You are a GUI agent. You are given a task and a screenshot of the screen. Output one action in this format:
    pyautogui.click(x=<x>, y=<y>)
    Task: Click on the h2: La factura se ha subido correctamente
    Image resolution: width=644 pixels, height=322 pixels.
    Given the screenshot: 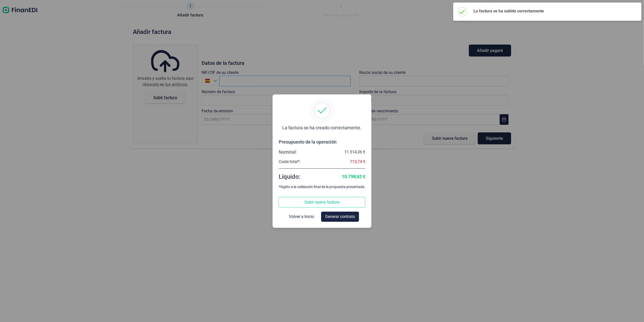 What is the action you would take?
    pyautogui.click(x=554, y=11)
    